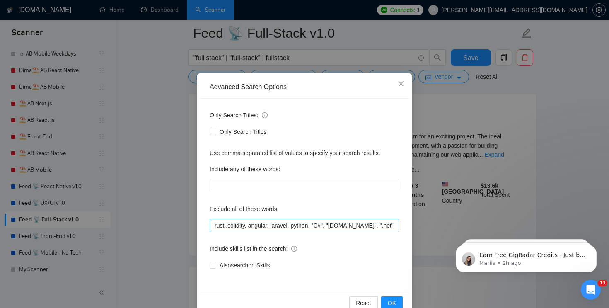 The width and height of the screenshot is (609, 308). Describe the element at coordinates (392, 303) in the screenshot. I see `span: OK` at that location.